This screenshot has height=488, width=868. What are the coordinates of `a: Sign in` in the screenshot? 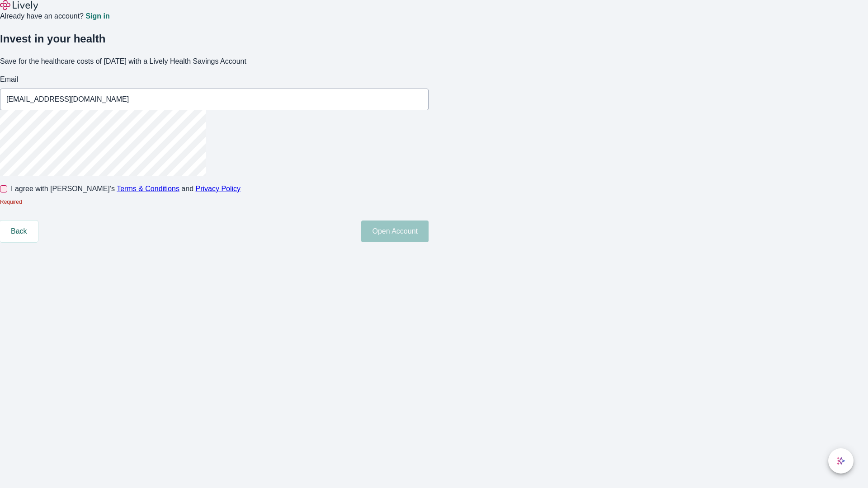 It's located at (97, 16).